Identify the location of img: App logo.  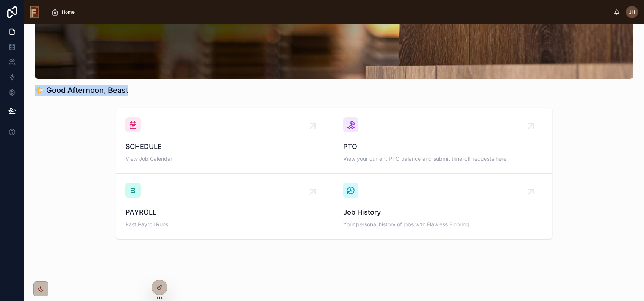
(34, 12).